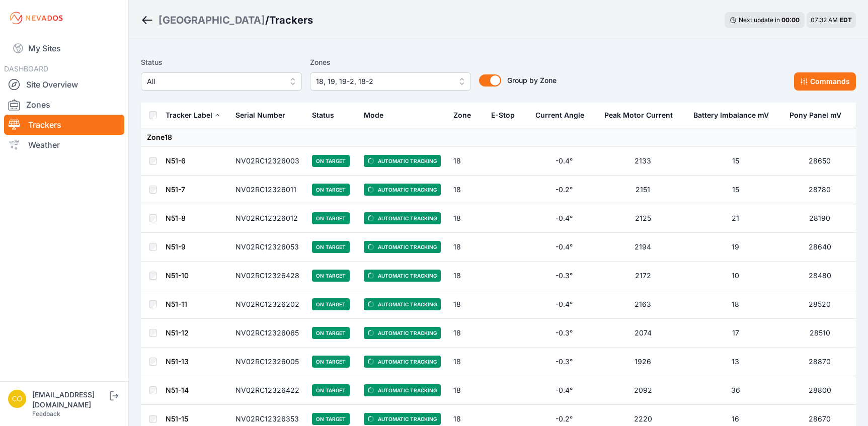 The width and height of the screenshot is (868, 426). I want to click on td: NV02RC12326202, so click(268, 304).